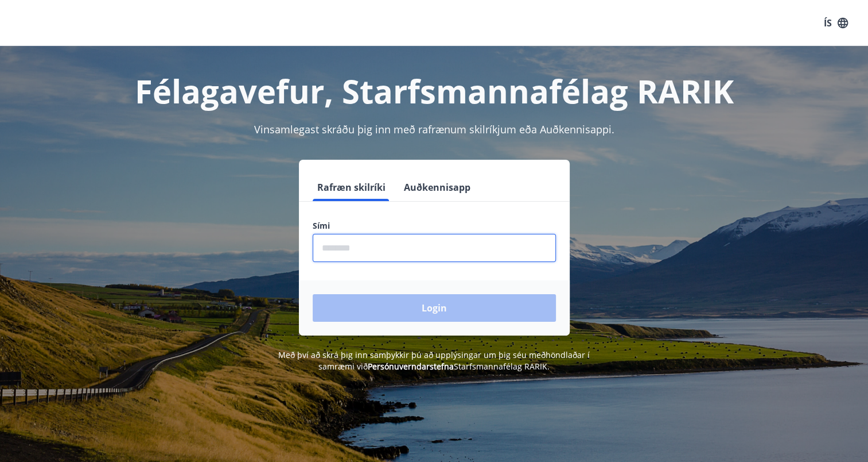 The width and height of the screenshot is (868, 462). Describe the element at coordinates (411, 366) in the screenshot. I see `a: Persónuverndarstefna` at that location.